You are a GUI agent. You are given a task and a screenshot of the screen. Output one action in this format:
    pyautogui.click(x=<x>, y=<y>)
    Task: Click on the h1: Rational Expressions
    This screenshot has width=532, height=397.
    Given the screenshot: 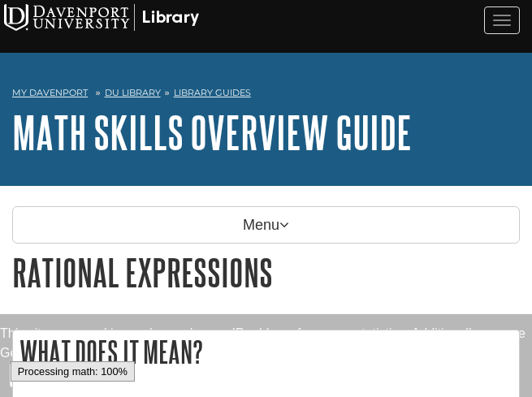 What is the action you would take?
    pyautogui.click(x=266, y=272)
    